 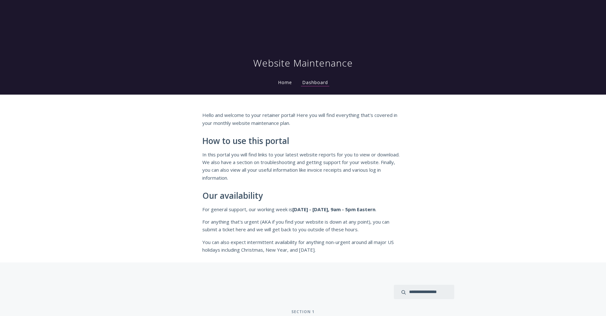 I want to click on p: Hello and welcome to your retainer portal! Here you will find everything that's covered in your m..., so click(x=303, y=119).